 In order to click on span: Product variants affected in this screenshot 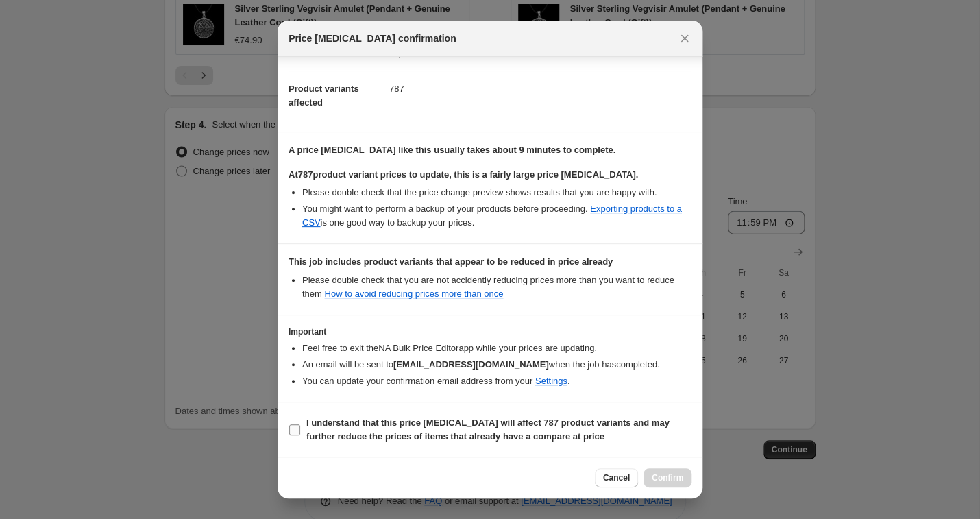, I will do `click(324, 95)`.